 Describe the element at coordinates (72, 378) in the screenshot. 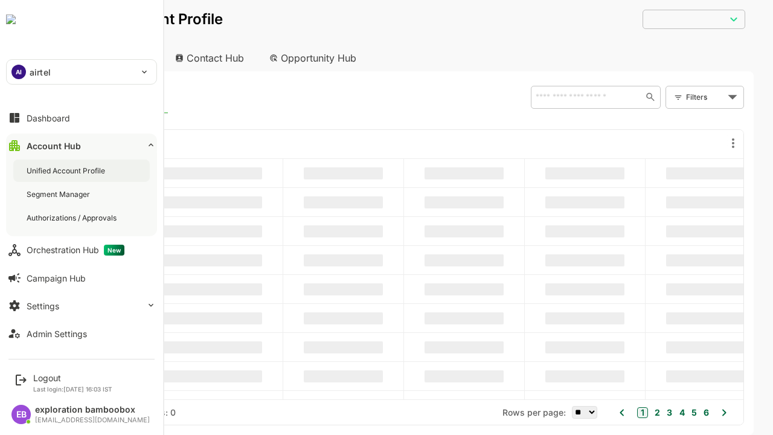

I see `div: Logout` at that location.